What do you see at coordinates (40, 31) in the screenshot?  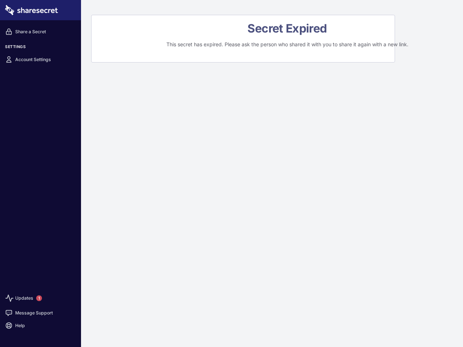 I see `a: Share a Secret` at bounding box center [40, 31].